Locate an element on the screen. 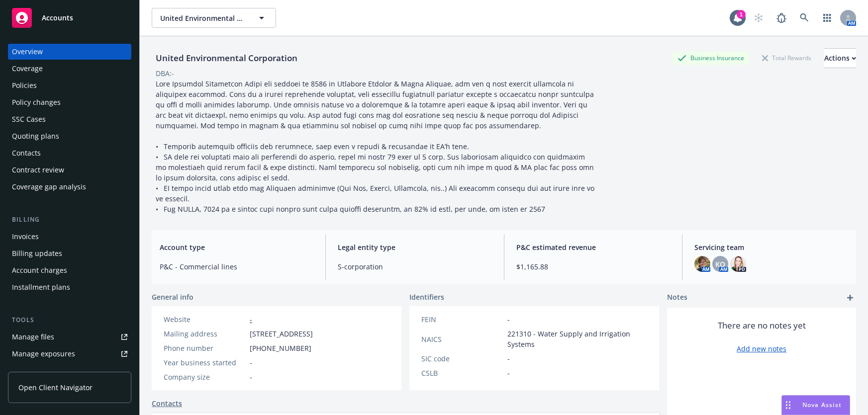  div: Account charges is located at coordinates (39, 271).